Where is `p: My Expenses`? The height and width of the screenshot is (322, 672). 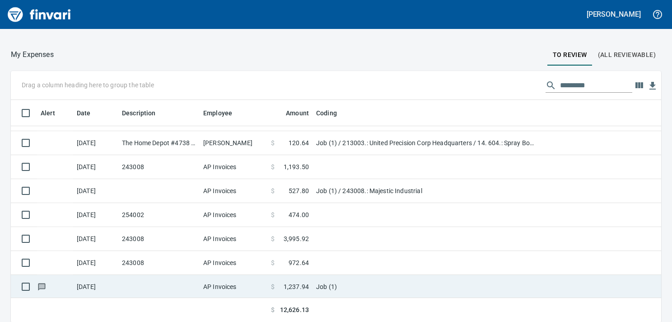 p: My Expenses is located at coordinates (32, 55).